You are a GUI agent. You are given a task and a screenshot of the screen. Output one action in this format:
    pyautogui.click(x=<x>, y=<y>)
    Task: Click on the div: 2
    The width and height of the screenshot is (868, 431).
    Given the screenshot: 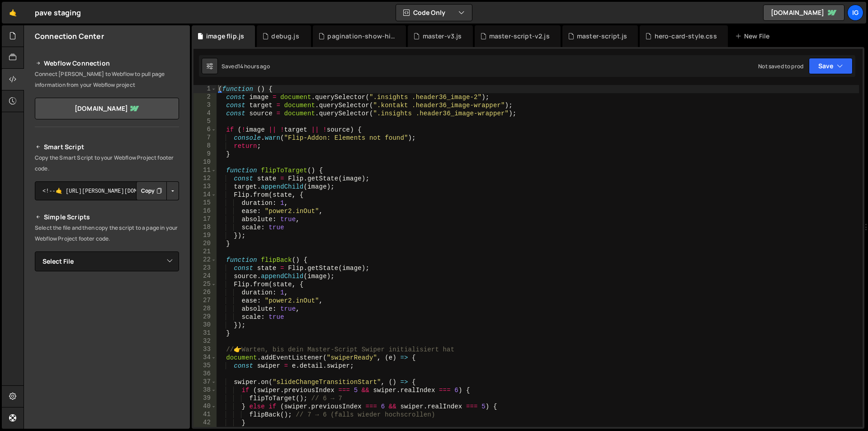 What is the action you would take?
    pyautogui.click(x=205, y=97)
    